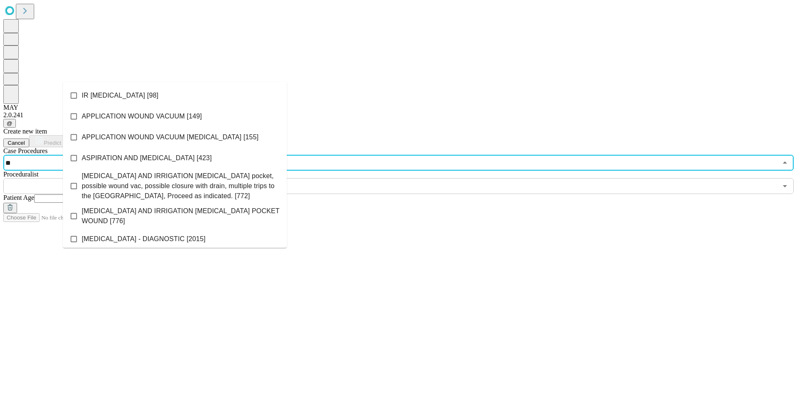 Image resolution: width=797 pixels, height=398 pixels. What do you see at coordinates (398, 115) in the screenshot?
I see `div: 2.0.241` at bounding box center [398, 115].